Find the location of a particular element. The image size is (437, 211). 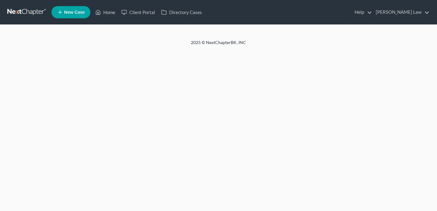

a: Home is located at coordinates (105, 12).